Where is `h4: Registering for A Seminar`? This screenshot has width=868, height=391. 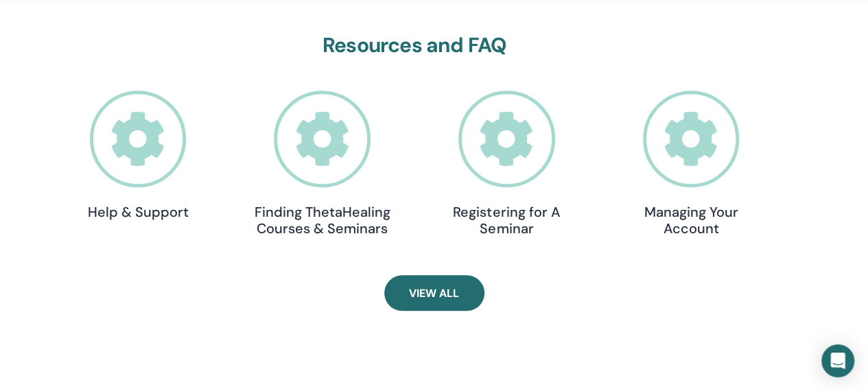 h4: Registering for A Seminar is located at coordinates (506, 220).